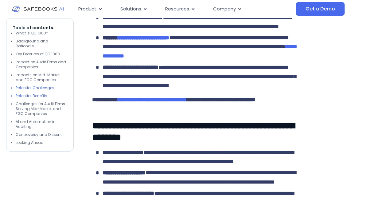 This screenshot has width=386, height=198. Describe the element at coordinates (41, 124) in the screenshot. I see `li: AI and Automation in Auditing` at that location.